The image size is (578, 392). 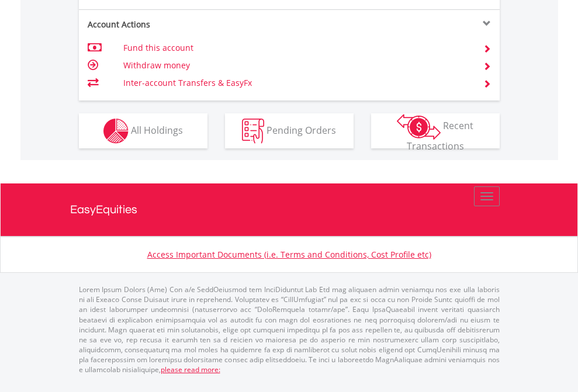 What do you see at coordinates (296, 65) in the screenshot?
I see `td: Withdraw money` at bounding box center [296, 65].